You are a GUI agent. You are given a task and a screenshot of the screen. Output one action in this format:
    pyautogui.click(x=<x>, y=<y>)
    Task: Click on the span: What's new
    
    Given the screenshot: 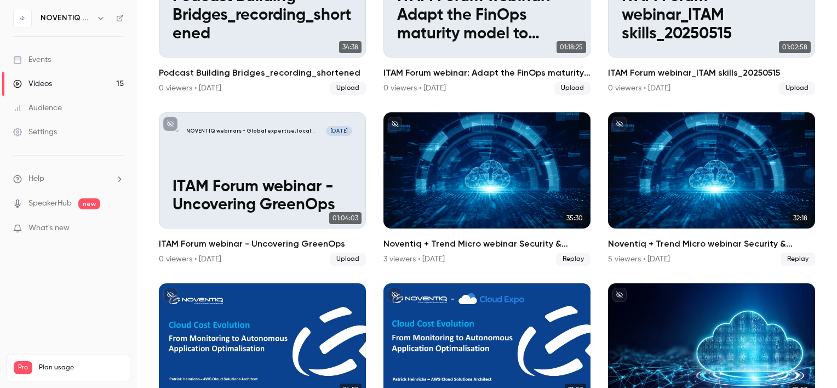 What is the action you would take?
    pyautogui.click(x=49, y=228)
    